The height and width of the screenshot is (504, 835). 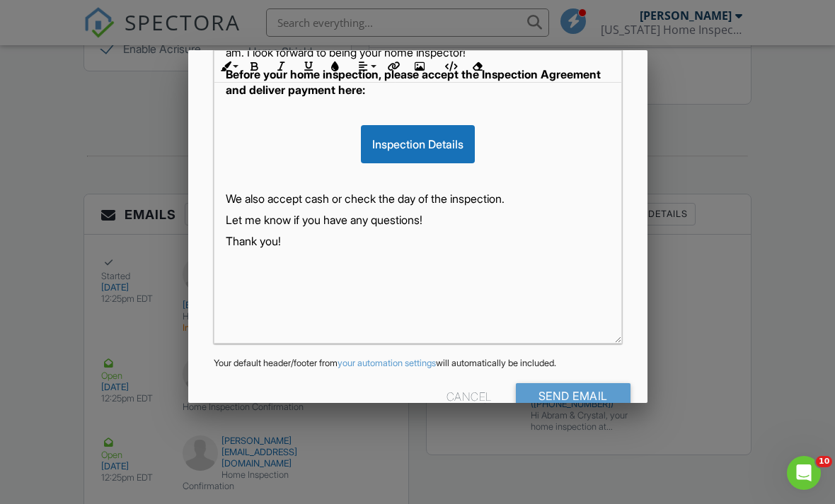 What do you see at coordinates (386, 362) in the screenshot?
I see `a: your automation settings` at bounding box center [386, 362].